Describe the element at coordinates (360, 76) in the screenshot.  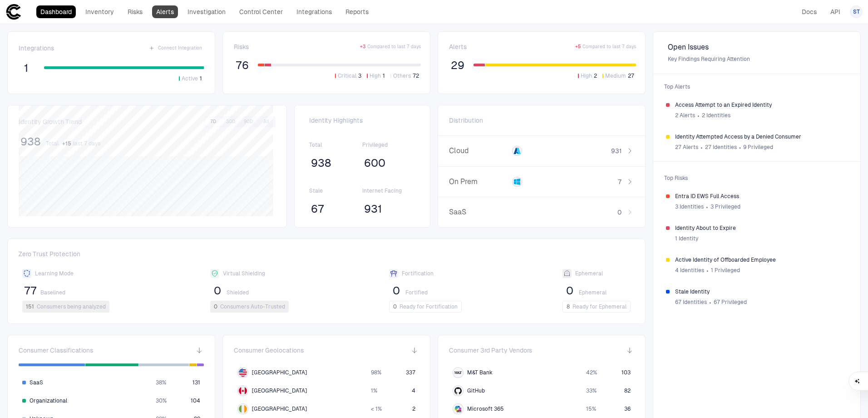
I see `span: 3` at that location.